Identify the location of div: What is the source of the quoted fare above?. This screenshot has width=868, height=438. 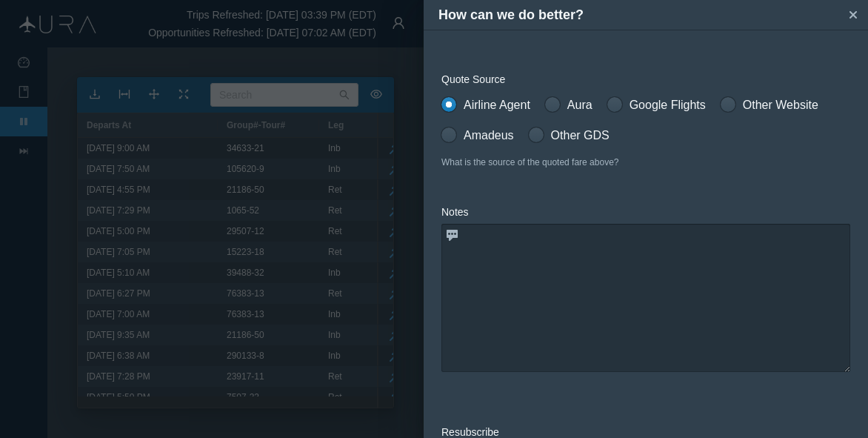
(646, 162).